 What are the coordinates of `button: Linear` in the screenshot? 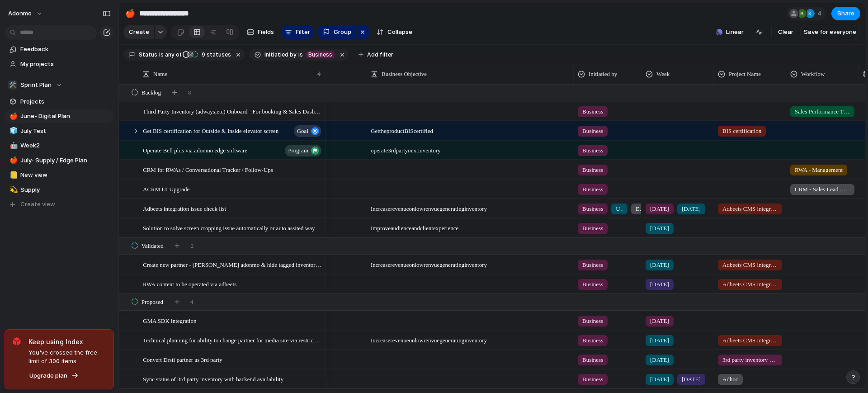 It's located at (730, 32).